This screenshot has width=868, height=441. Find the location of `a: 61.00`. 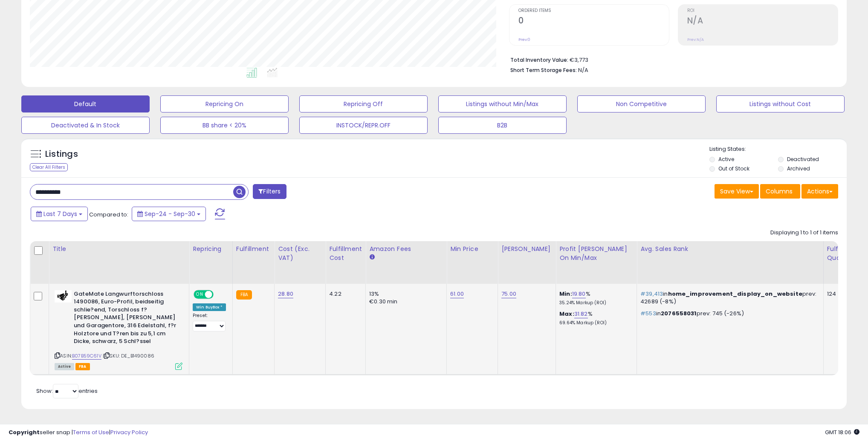

a: 61.00 is located at coordinates (457, 294).